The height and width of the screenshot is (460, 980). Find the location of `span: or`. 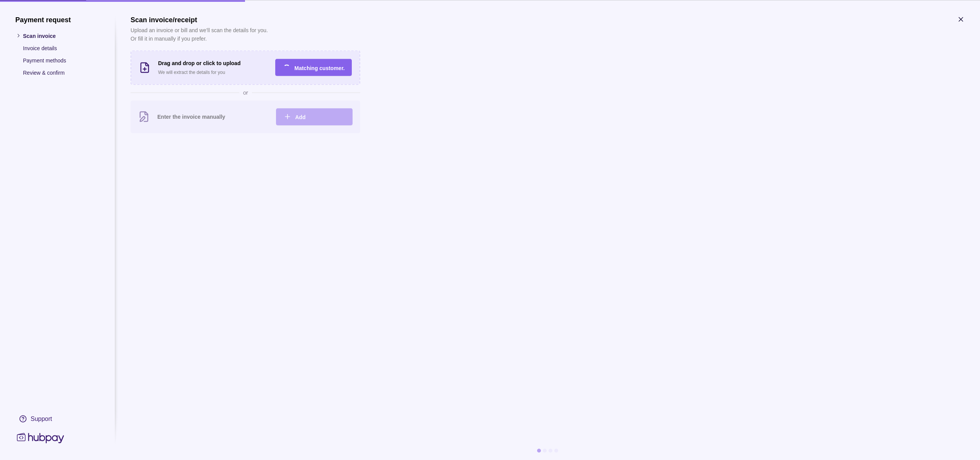

span: or is located at coordinates (245, 92).